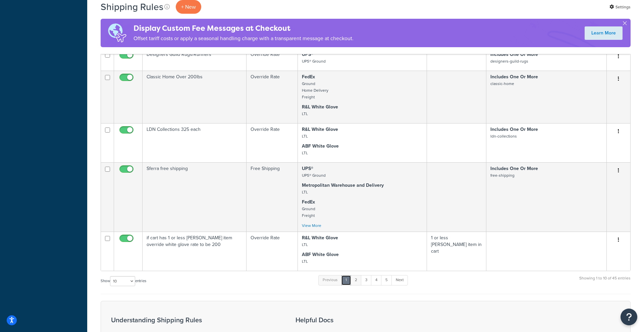 The width and height of the screenshot is (644, 332). I want to click on a: 3, so click(366, 281).